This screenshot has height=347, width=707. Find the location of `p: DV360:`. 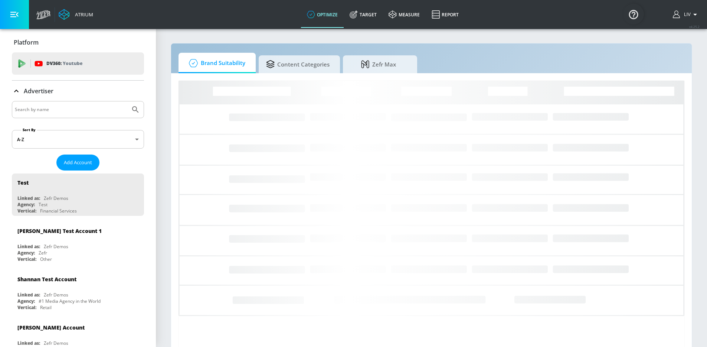

p: DV360: is located at coordinates (64, 63).